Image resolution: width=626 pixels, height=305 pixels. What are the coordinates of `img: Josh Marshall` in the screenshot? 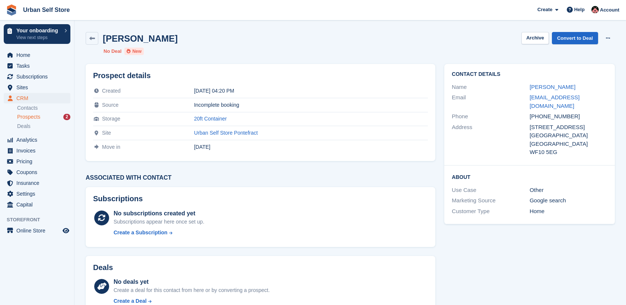 It's located at (595, 10).